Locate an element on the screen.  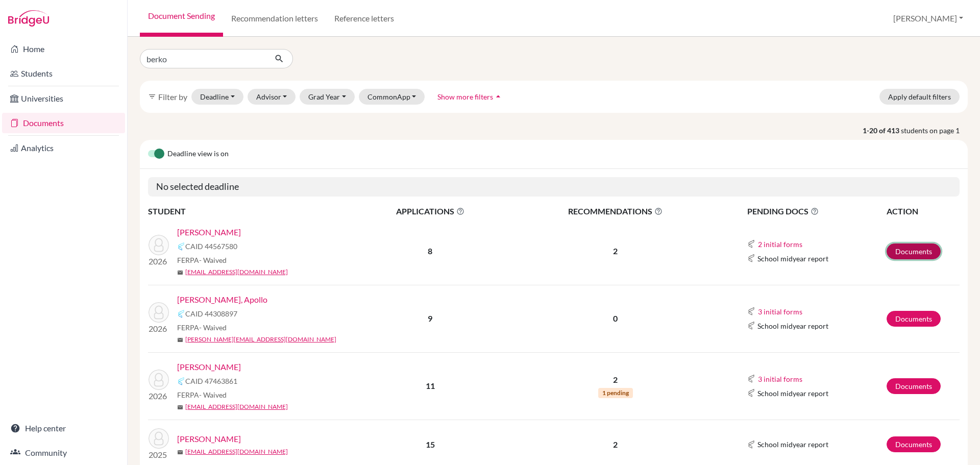
b: 8 is located at coordinates (430, 250).